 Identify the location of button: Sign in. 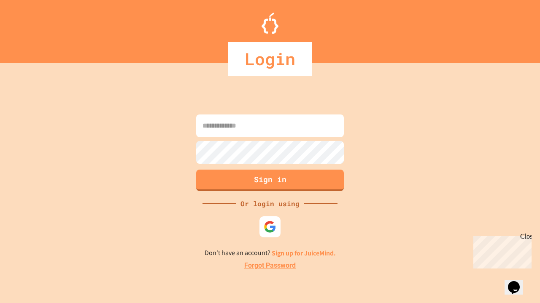
(270, 180).